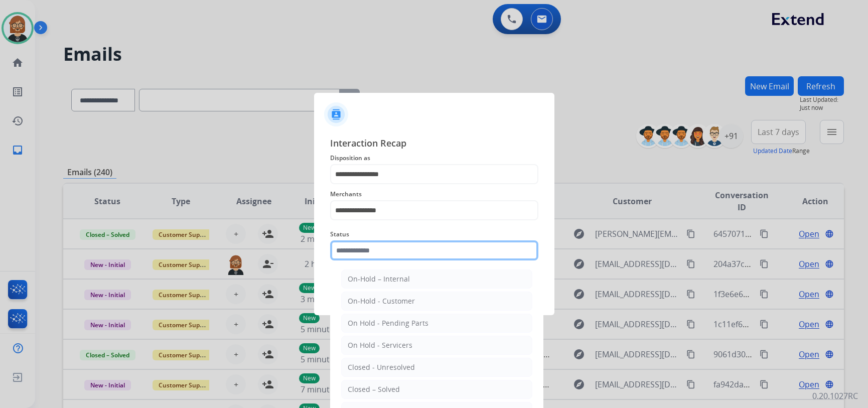 Image resolution: width=868 pixels, height=408 pixels. Describe the element at coordinates (388, 323) in the screenshot. I see `div: On Hold - Pending Parts` at that location.